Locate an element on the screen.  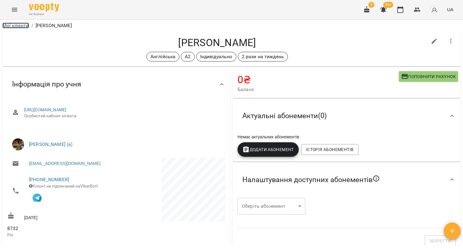
span: Налаштування доступних абонементів is located at coordinates (311, 180).